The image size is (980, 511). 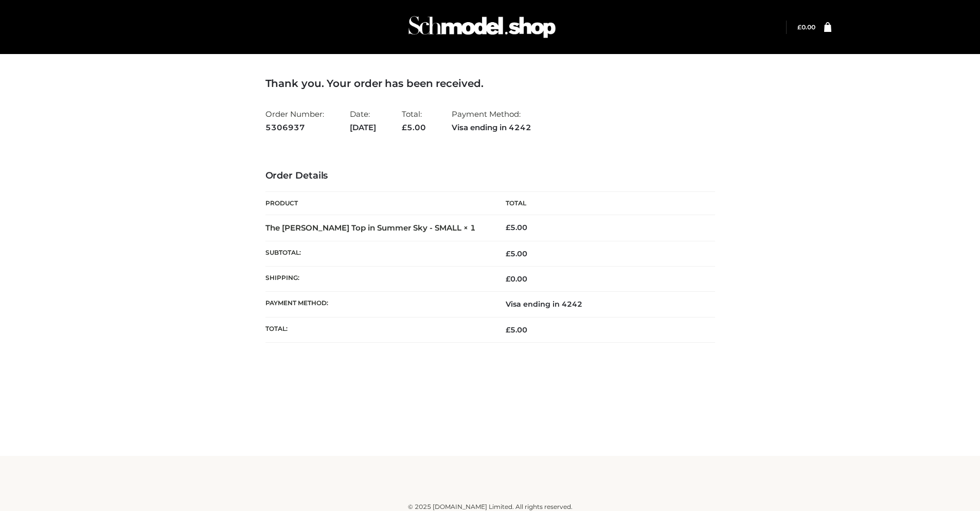 I want to click on img: Schmodel Admin 964, so click(x=482, y=27).